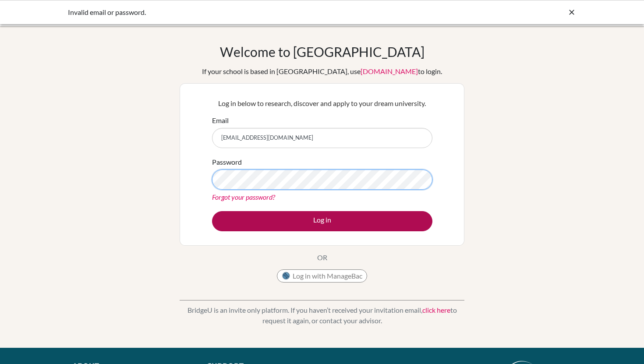 This screenshot has width=644, height=364. What do you see at coordinates (227, 162) in the screenshot?
I see `label: Password` at bounding box center [227, 162].